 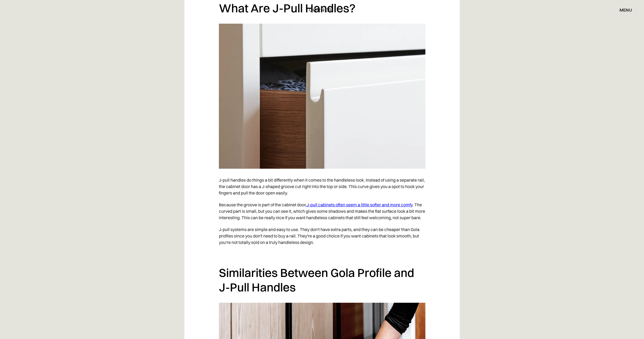 I want to click on a: home, so click(x=322, y=10).